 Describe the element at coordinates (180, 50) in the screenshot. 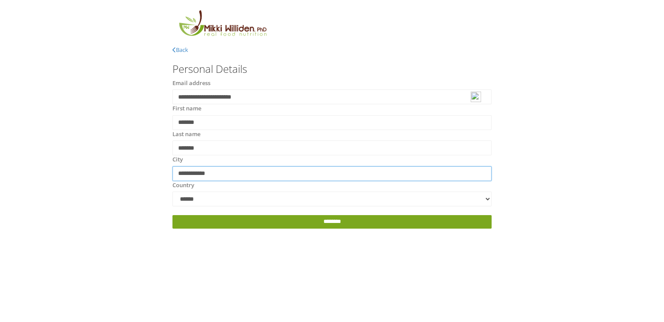

I see `a: Back` at that location.